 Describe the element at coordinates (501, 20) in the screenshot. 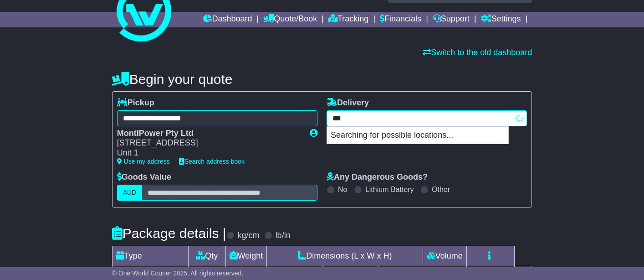

I see `a: Settings` at that location.